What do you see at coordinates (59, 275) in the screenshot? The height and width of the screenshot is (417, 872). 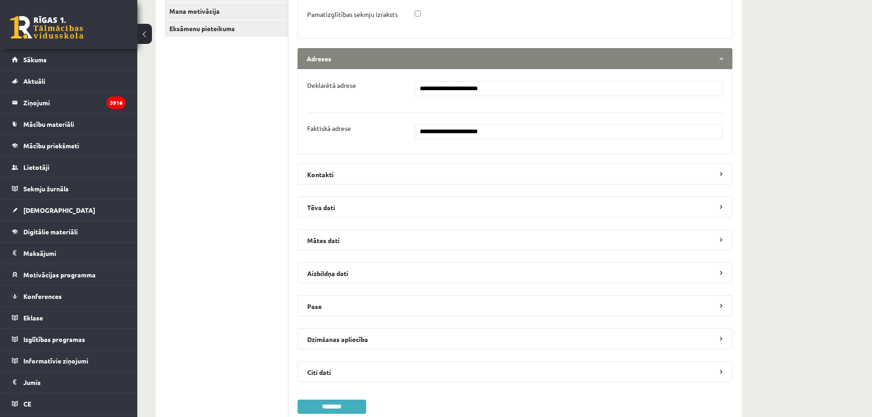 I see `span: Motivācijas programma` at bounding box center [59, 275].